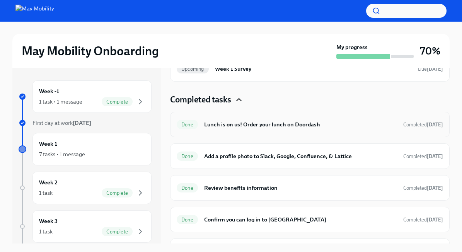 Image resolution: width=462 pixels, height=252 pixels. What do you see at coordinates (431, 69) in the screenshot?
I see `span: September 1st, 2025 09:00` at bounding box center [431, 69].